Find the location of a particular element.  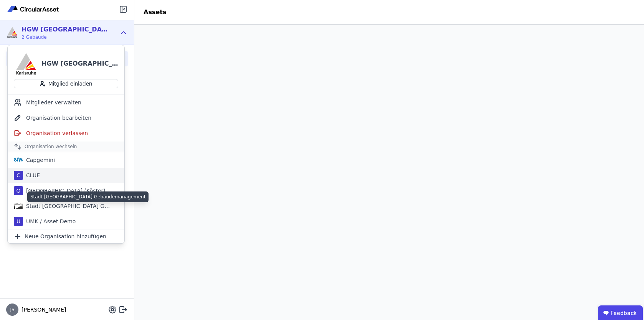

div: Organisation wechseln is located at coordinates (66, 147).